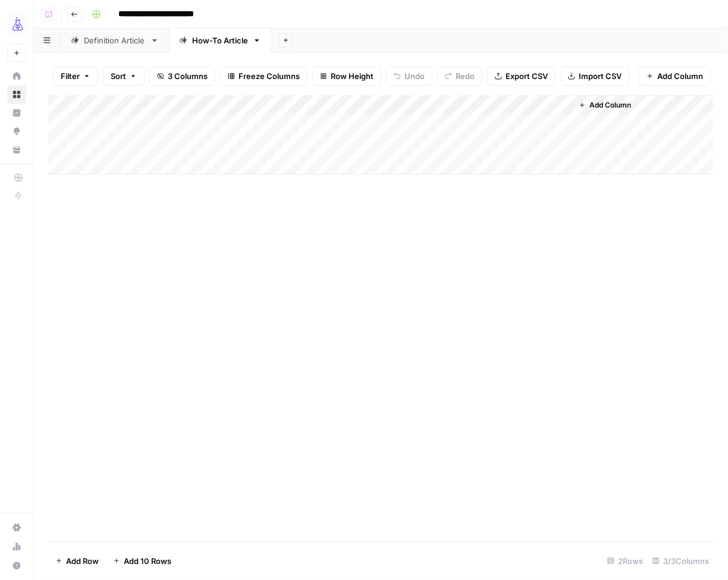 Image resolution: width=728 pixels, height=580 pixels. What do you see at coordinates (70, 76) in the screenshot?
I see `span: Filter` at bounding box center [70, 76].